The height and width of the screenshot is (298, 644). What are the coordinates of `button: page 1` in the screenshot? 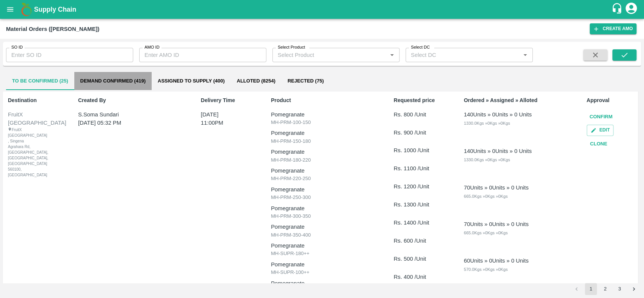 It's located at (591, 289).